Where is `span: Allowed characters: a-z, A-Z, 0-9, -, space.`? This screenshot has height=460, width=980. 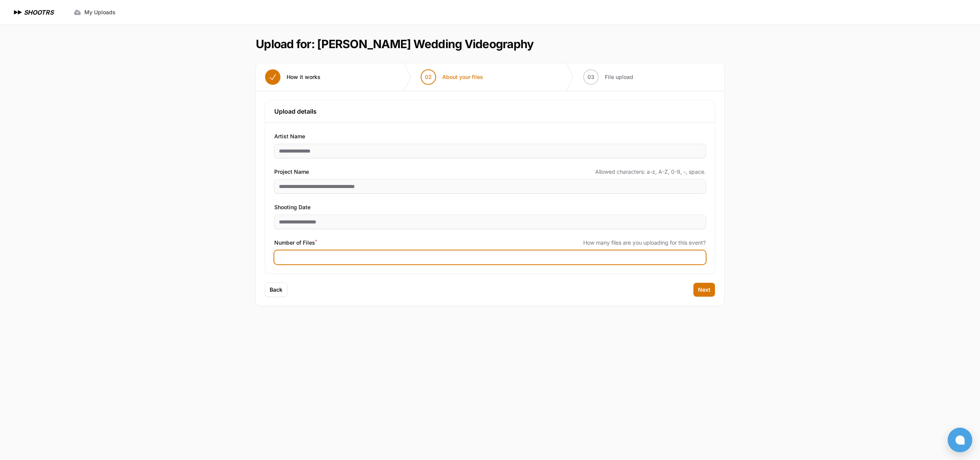
span: Allowed characters: a-z, A-Z, 0-9, -, space. is located at coordinates (650, 172).